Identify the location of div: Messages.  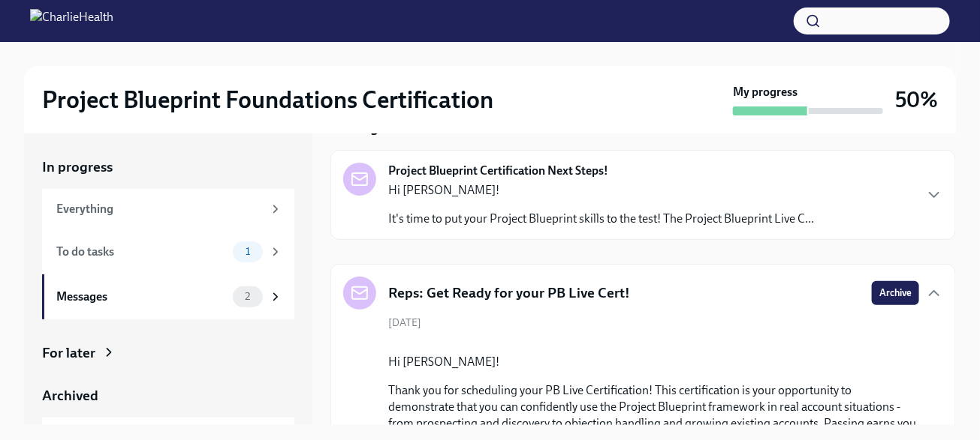
(141, 297).